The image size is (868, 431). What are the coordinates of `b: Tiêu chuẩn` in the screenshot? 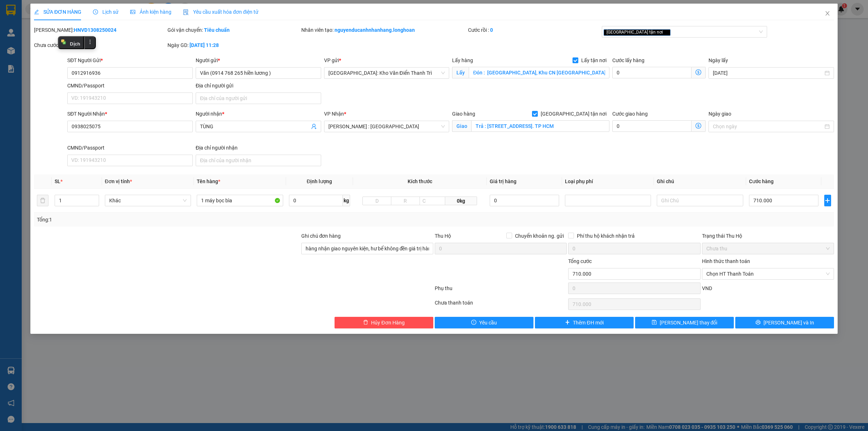 It's located at (217, 30).